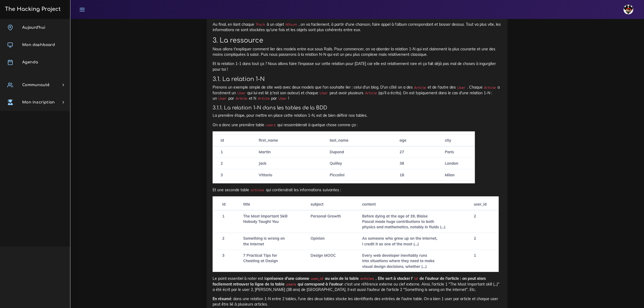 The height and width of the screenshot is (308, 644). What do you see at coordinates (356, 234) in the screenshot?
I see `img: sZcqNH8.png` at bounding box center [356, 234].